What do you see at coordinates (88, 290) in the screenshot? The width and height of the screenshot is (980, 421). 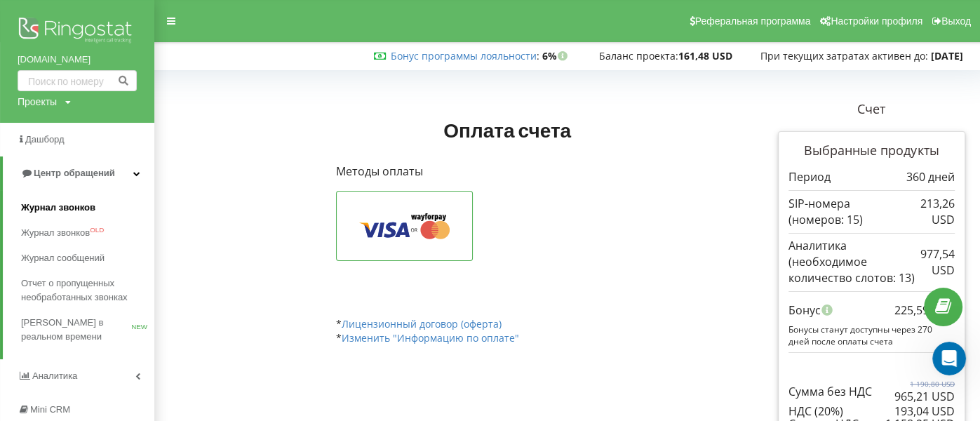 I see `a: Отчет о пропущенных необработанных звонках` at bounding box center [88, 290].